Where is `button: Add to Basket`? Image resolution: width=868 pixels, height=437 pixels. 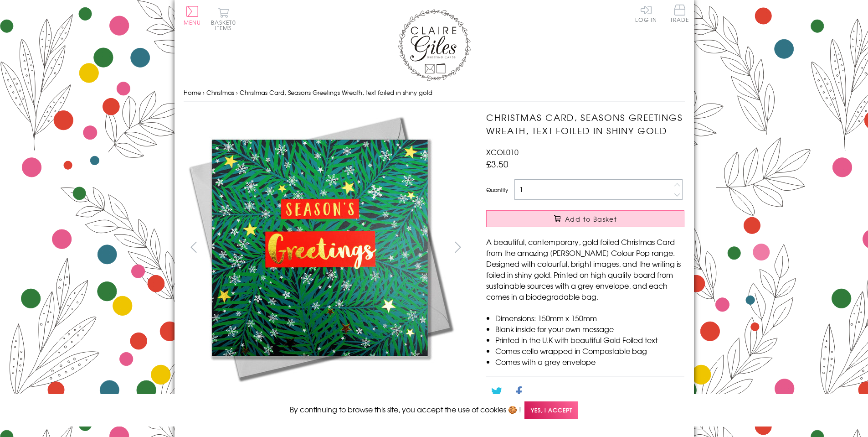
button: Add to Basket is located at coordinates (585, 218).